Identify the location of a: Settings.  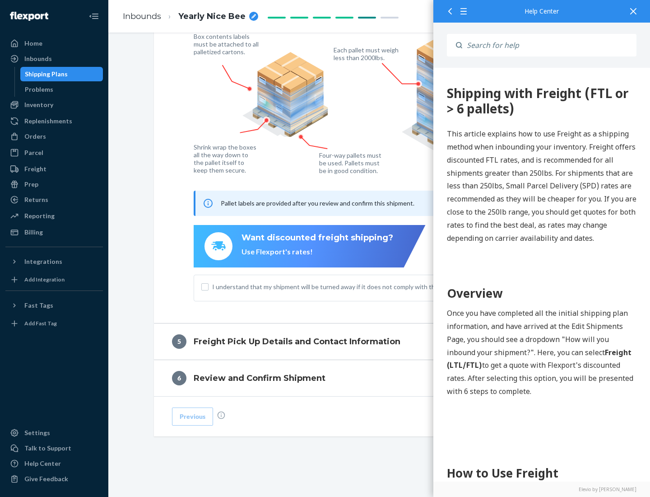
(54, 433).